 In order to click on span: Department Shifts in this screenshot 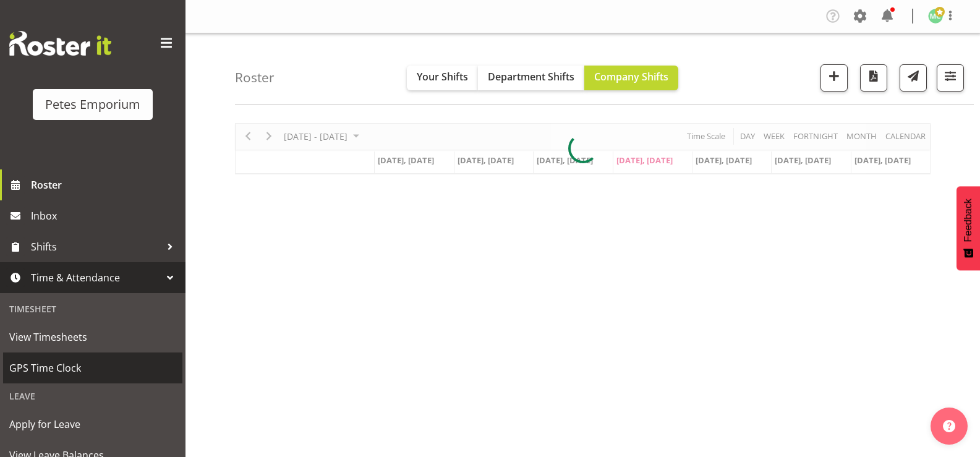, I will do `click(531, 77)`.